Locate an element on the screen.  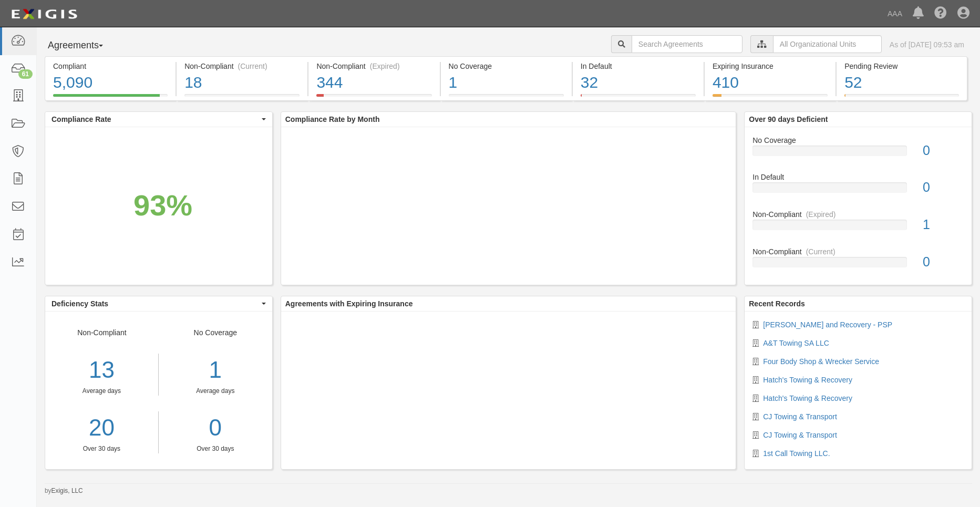
a: Four Body Shop & Wrecker Service is located at coordinates (821, 361).